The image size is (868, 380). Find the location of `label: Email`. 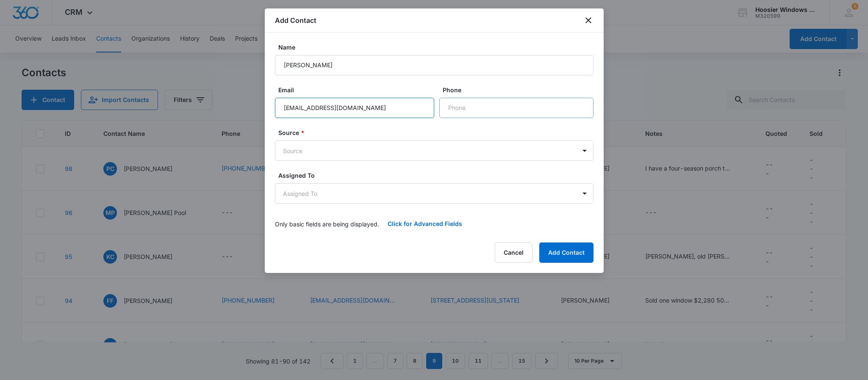

label: Email is located at coordinates (358, 90).